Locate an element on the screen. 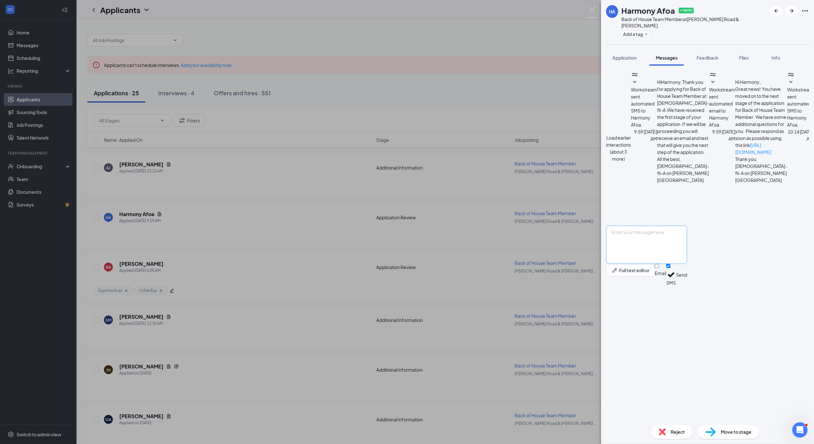 Image resolution: width=814 pixels, height=444 pixels. span: Feedback is located at coordinates (707, 58).